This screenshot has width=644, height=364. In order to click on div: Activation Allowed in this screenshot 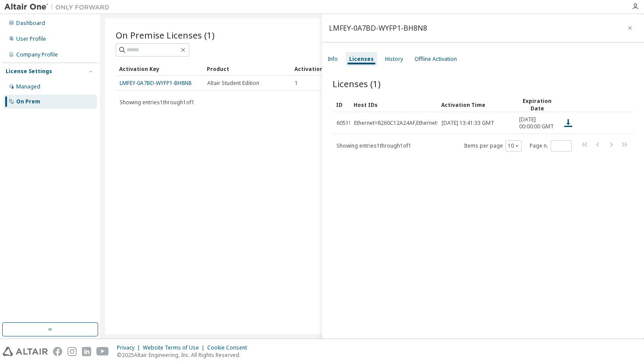, I will do `click(335, 69)`.